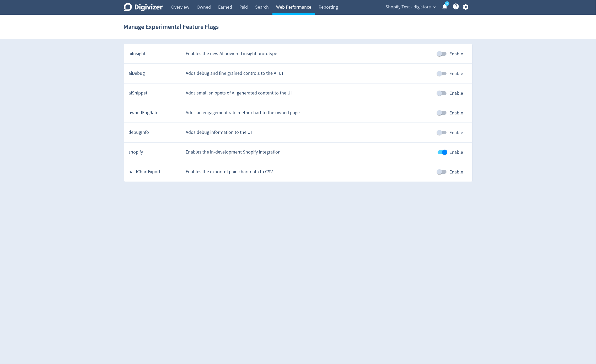 Image resolution: width=596 pixels, height=364 pixels. I want to click on button: Shopify Test - digistore, so click(411, 7).